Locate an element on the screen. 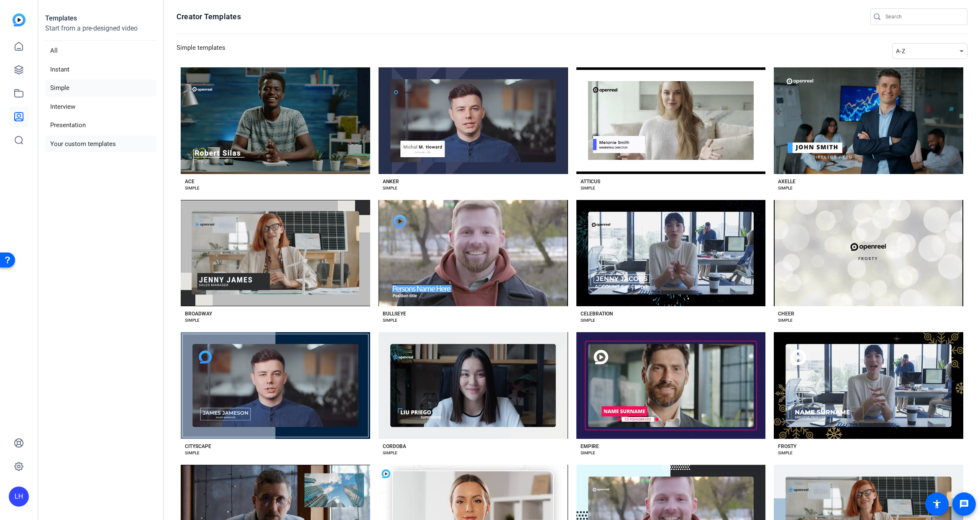  li: Interview is located at coordinates (101, 107).